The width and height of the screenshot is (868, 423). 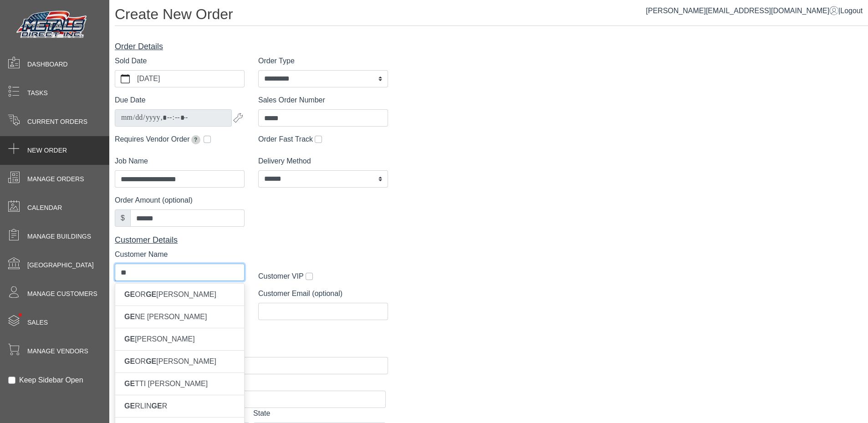 What do you see at coordinates (47, 150) in the screenshot?
I see `span: New Order` at bounding box center [47, 150].